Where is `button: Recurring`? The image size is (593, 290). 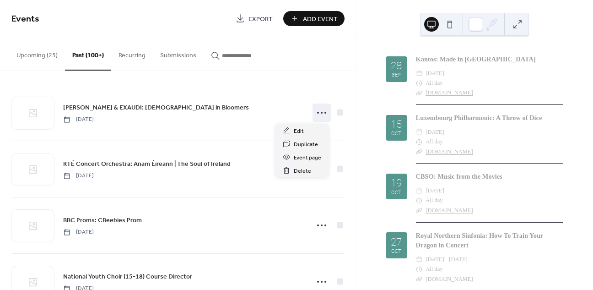 button: Recurring is located at coordinates (132, 53).